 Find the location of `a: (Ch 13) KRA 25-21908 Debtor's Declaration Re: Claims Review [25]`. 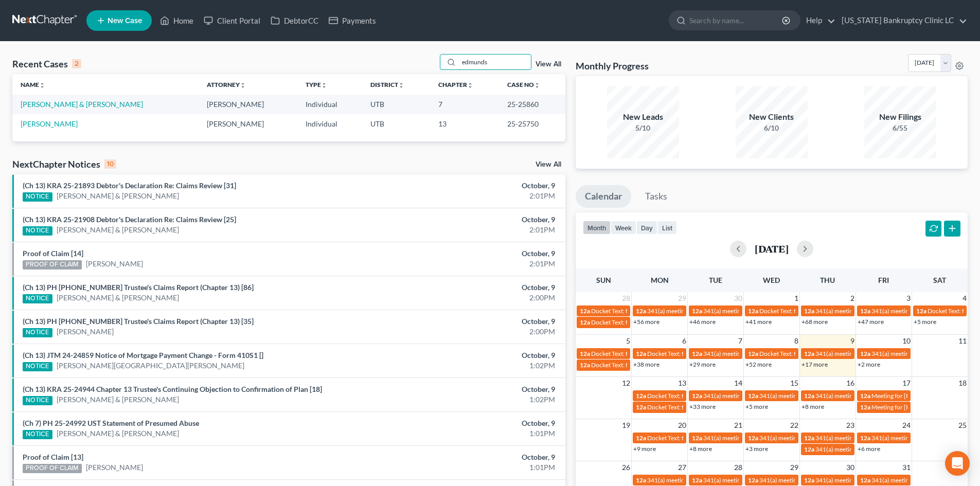

a: (Ch 13) KRA 25-21908 Debtor's Declaration Re: Claims Review [25] is located at coordinates (129, 219).